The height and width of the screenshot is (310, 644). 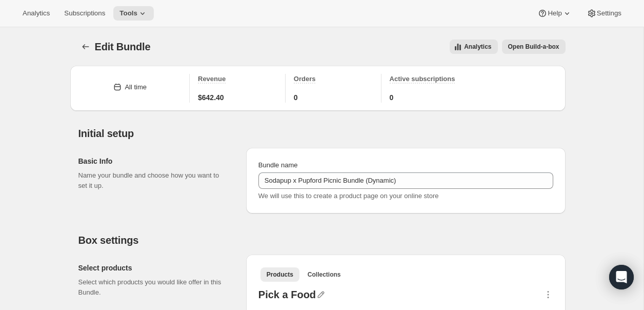 I want to click on h2: Box settings, so click(x=322, y=240).